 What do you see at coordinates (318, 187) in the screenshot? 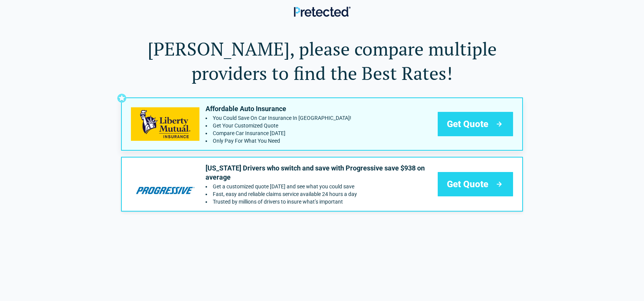
I see `li: Get a customized quote today and see what you could save` at bounding box center [318, 187].